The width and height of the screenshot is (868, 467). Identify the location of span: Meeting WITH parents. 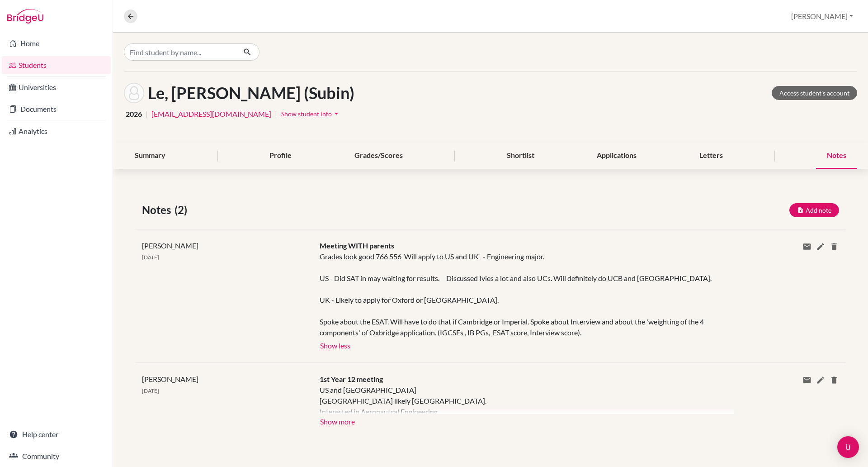
(357, 245).